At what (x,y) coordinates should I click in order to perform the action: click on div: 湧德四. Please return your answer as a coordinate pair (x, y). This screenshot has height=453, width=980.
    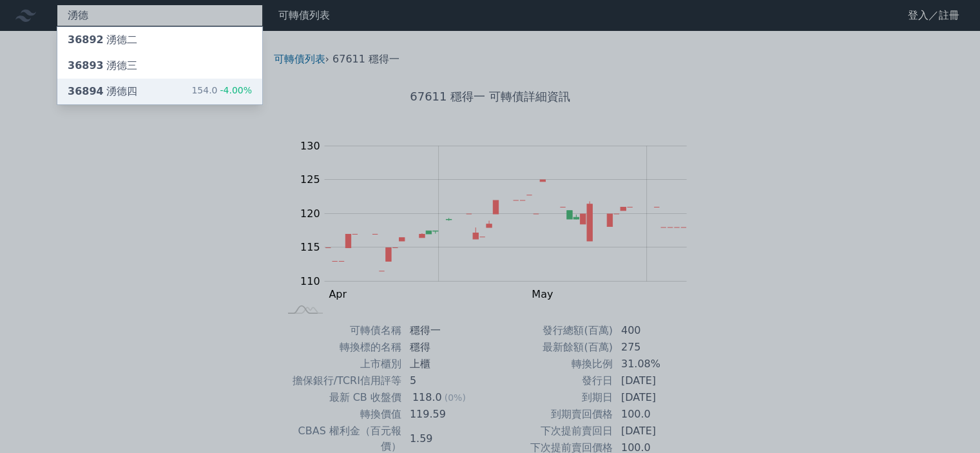
    Looking at the image, I should click on (103, 92).